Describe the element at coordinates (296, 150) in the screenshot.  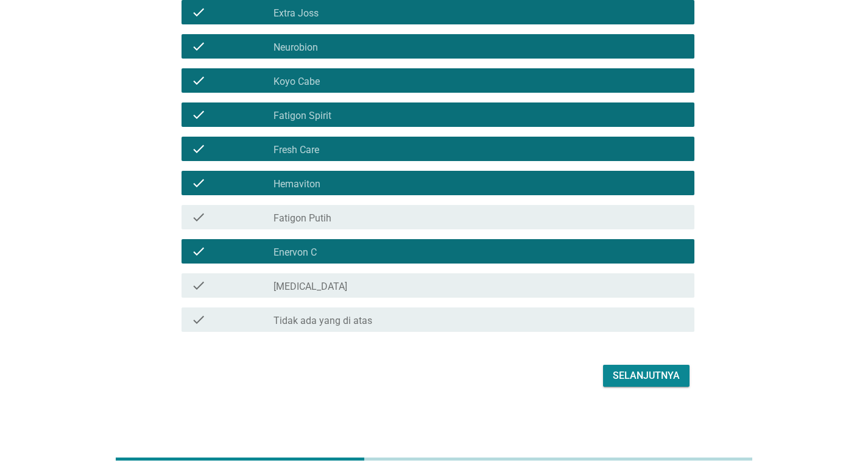
I see `label: Fresh Care` at that location.